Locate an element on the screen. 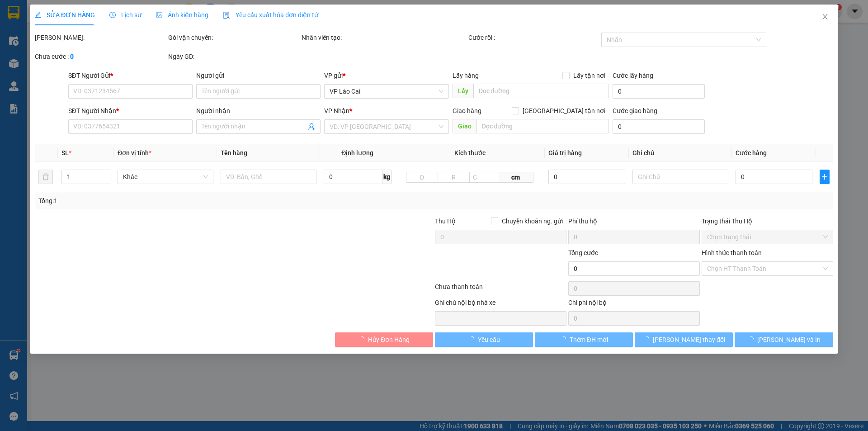  span: Lấy hàng is located at coordinates (466, 75).